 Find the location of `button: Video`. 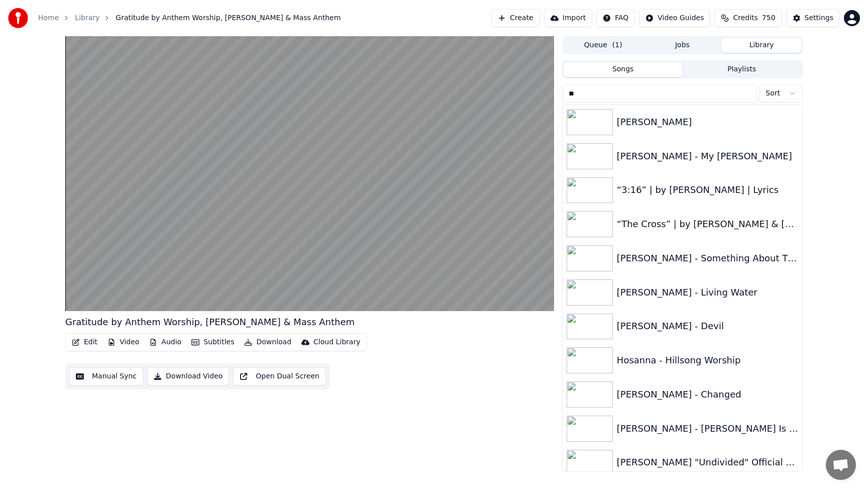

button: Video is located at coordinates (123, 342).